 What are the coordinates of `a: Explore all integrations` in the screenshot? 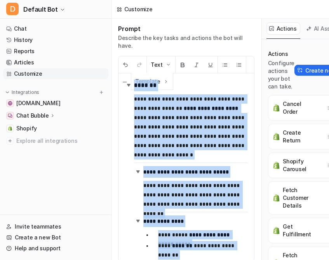 It's located at (56, 141).